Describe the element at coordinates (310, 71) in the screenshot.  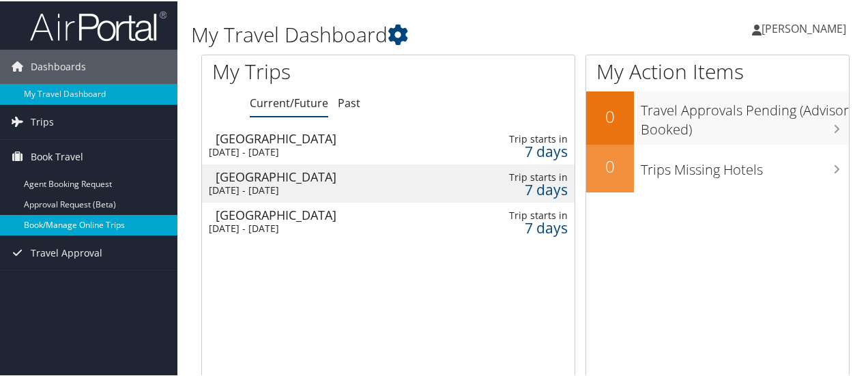
I see `h1: My Trips` at that location.